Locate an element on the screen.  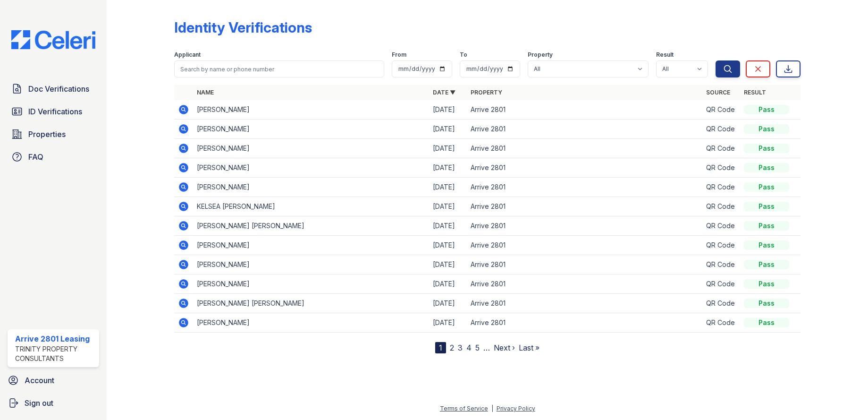
a: 3 is located at coordinates (460, 348).